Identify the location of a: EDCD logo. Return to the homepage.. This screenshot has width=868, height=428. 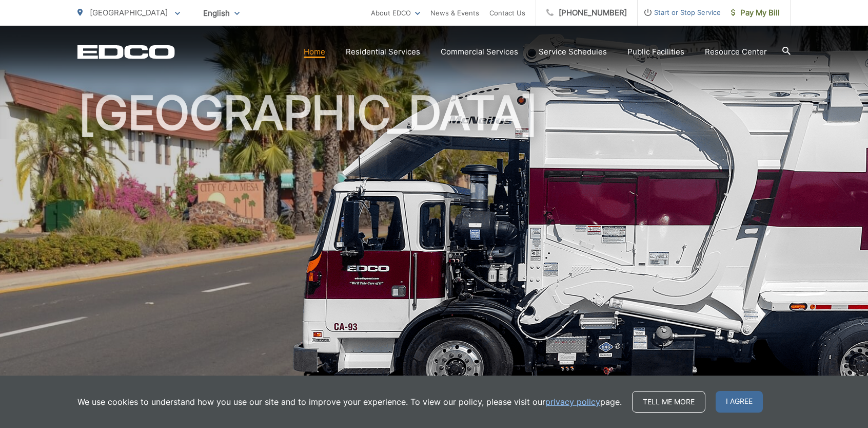
(126, 52).